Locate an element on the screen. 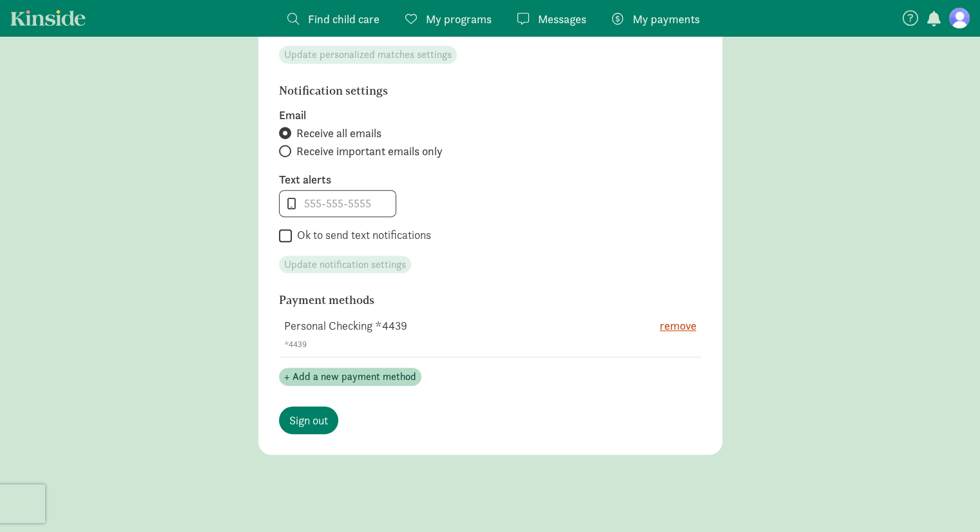  span: Find child care is located at coordinates (344, 19).